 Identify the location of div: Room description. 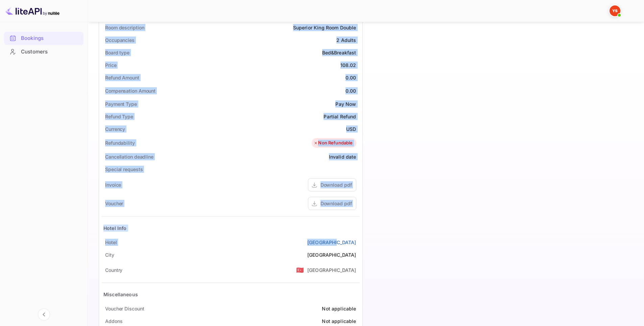
(125, 27).